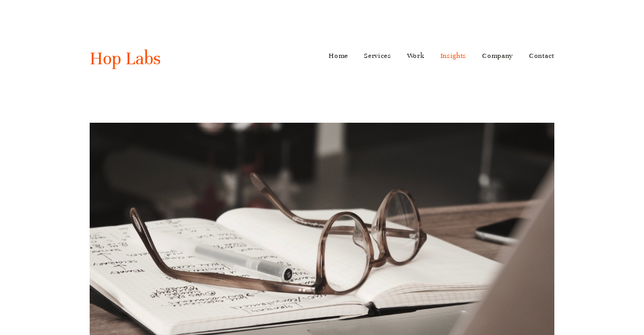 The width and height of the screenshot is (644, 335). Describe the element at coordinates (125, 58) in the screenshot. I see `a: Hop Labs` at that location.